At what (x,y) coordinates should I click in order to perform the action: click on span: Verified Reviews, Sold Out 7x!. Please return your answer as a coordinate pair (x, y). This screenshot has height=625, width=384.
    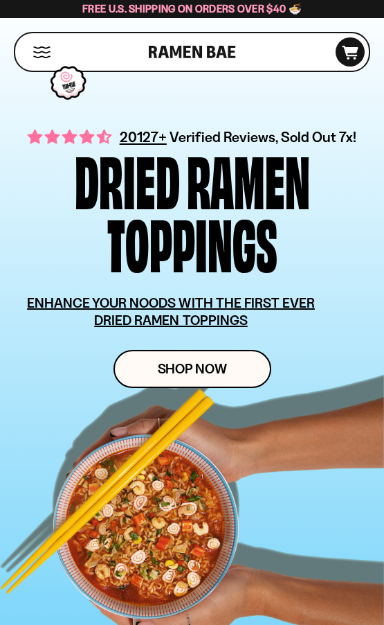
    Looking at the image, I should click on (263, 136).